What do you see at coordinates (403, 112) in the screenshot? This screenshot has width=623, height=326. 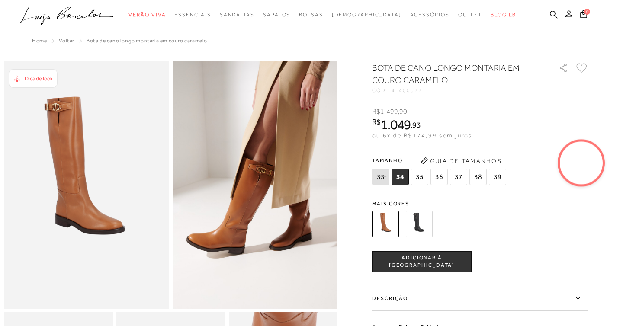 I see `span: 90` at bounding box center [403, 112].